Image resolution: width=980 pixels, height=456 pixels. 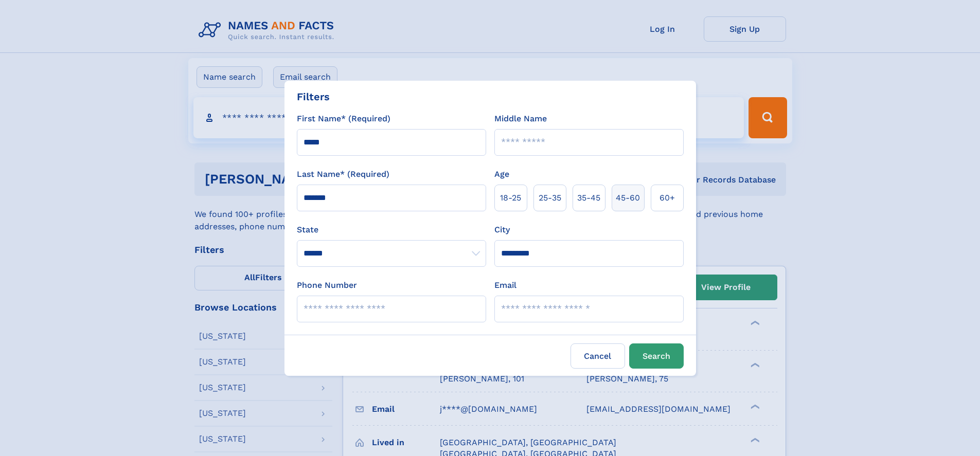 I want to click on label: Phone Number, so click(x=326, y=285).